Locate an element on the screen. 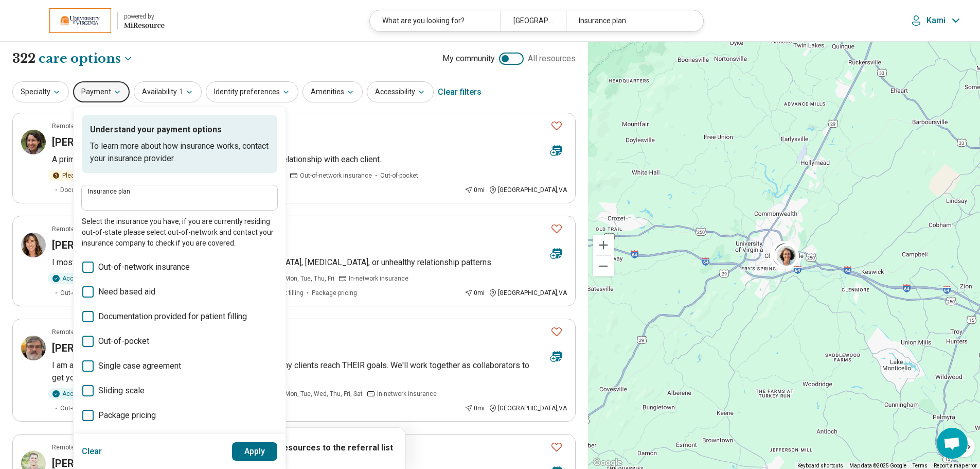  p: Click icon to add resources to the referral list is located at coordinates (294, 448).